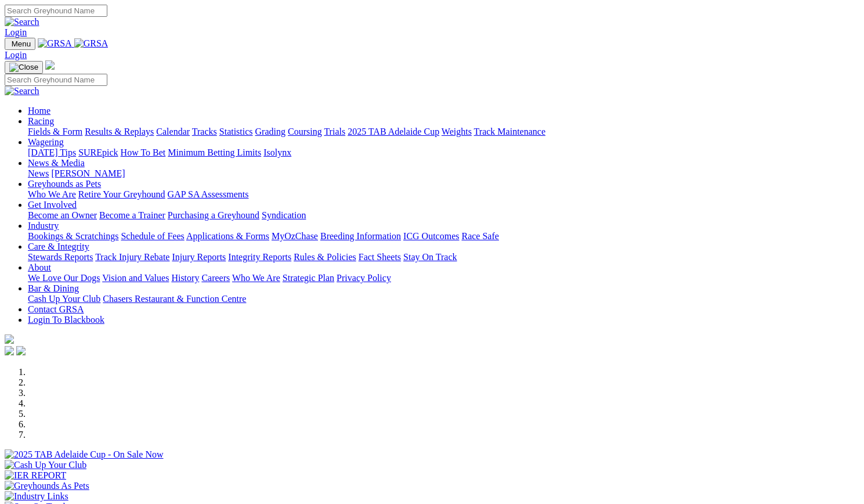  I want to click on div: Wagering, so click(443, 152).